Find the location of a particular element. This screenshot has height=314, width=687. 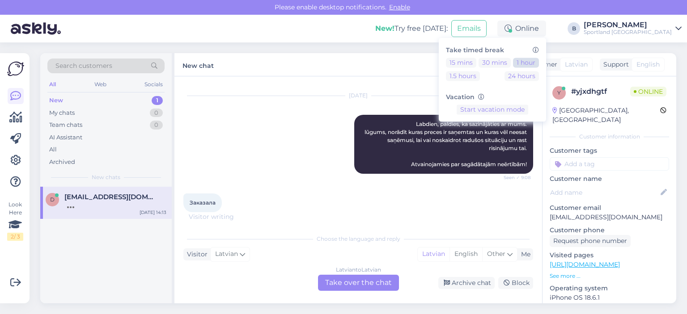

div: Take over the chat is located at coordinates (358, 283).